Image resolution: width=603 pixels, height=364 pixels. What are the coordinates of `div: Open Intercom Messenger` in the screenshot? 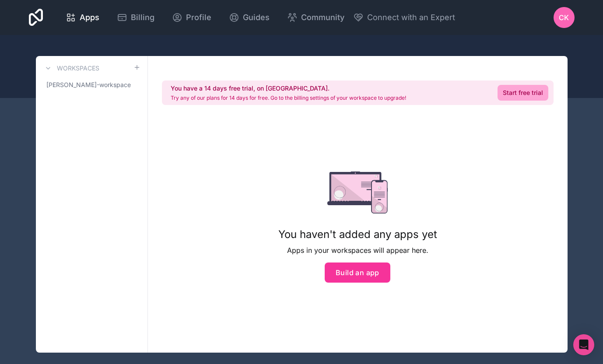 It's located at (584, 345).